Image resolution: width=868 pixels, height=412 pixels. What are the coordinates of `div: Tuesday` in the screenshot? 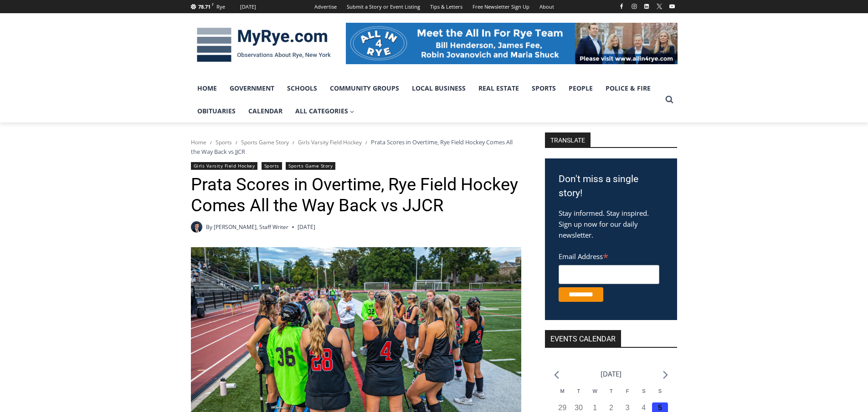 It's located at (578, 395).